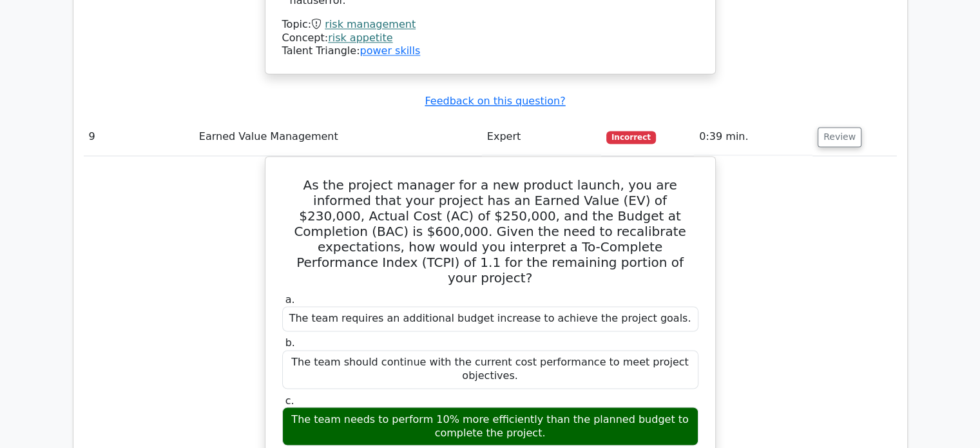  Describe the element at coordinates (360, 37) in the screenshot. I see `a: risk appetite` at that location.